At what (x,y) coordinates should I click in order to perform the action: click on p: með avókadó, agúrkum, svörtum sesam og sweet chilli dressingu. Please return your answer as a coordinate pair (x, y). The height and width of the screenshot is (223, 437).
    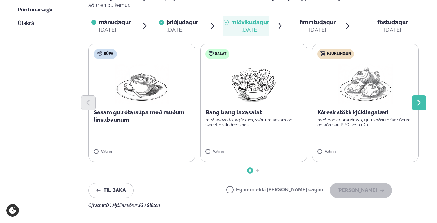
    Looking at the image, I should click on (254, 122).